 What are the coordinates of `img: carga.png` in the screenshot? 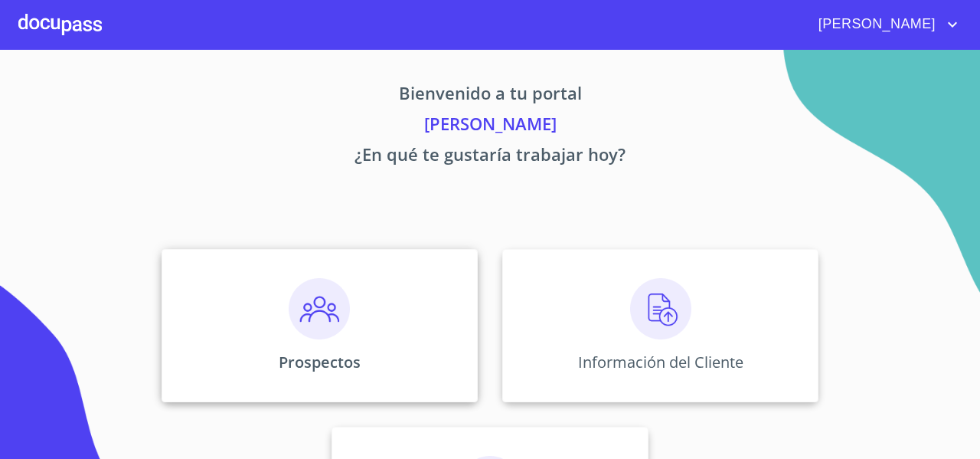 It's located at (660, 309).